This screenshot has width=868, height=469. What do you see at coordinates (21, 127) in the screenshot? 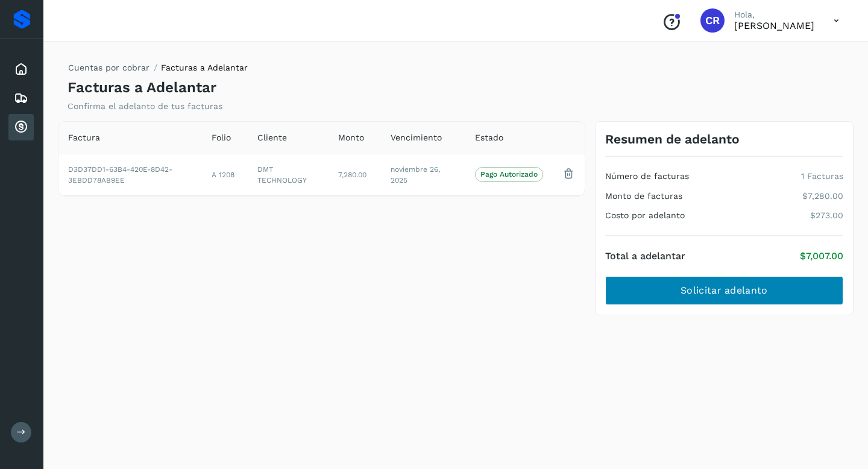
I see `div: Cuentas por cobrar` at bounding box center [21, 127].